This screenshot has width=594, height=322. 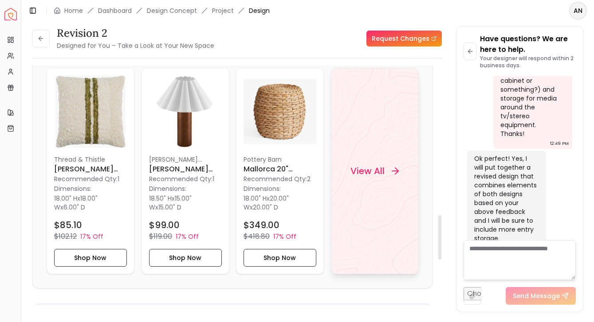 I want to click on a: Home, so click(x=74, y=11).